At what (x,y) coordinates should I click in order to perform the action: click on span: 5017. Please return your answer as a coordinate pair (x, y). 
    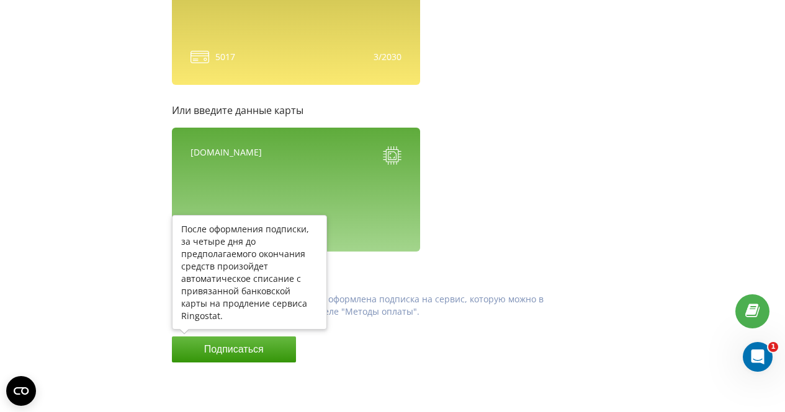
    Looking at the image, I should click on (225, 57).